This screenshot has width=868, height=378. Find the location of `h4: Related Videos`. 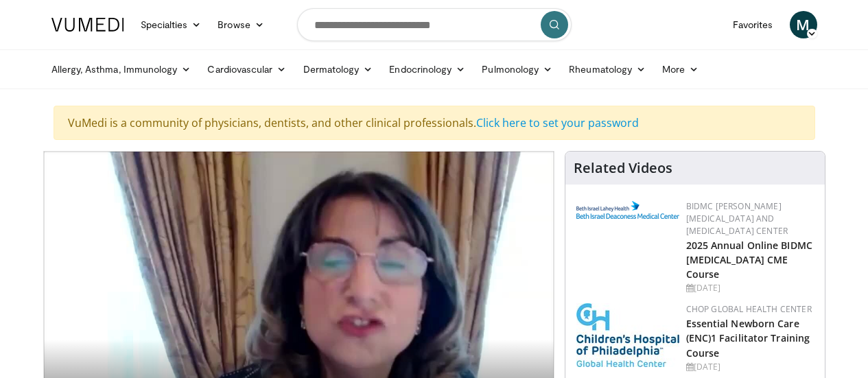

h4: Related Videos is located at coordinates (622, 168).